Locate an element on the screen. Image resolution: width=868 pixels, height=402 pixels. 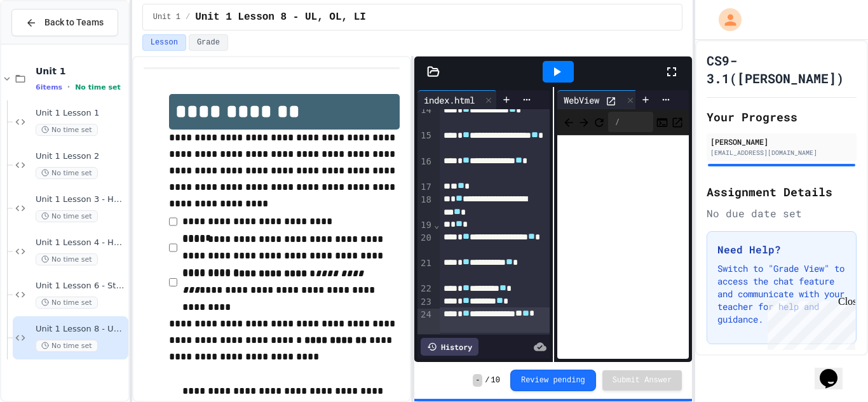
div: 15 is located at coordinates (425, 143).